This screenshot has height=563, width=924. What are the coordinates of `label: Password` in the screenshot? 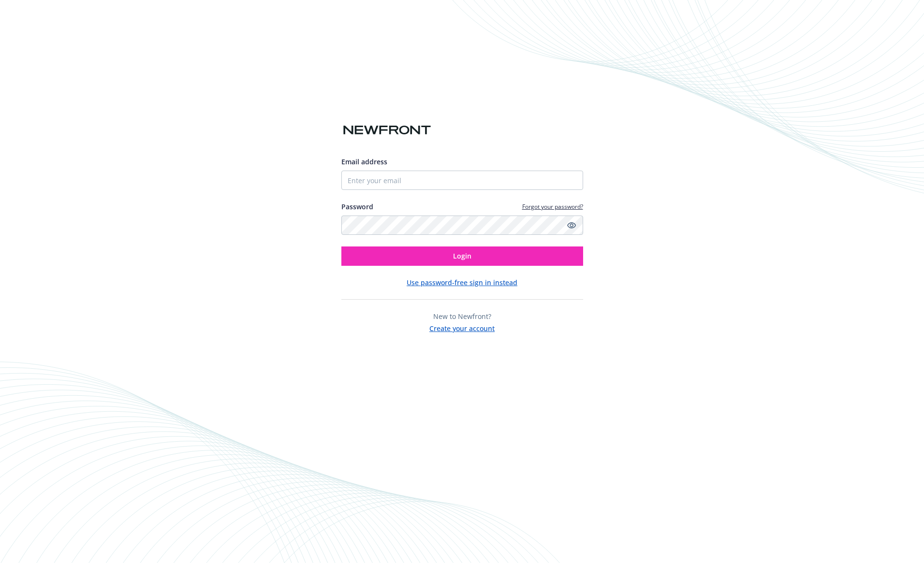 It's located at (358, 206).